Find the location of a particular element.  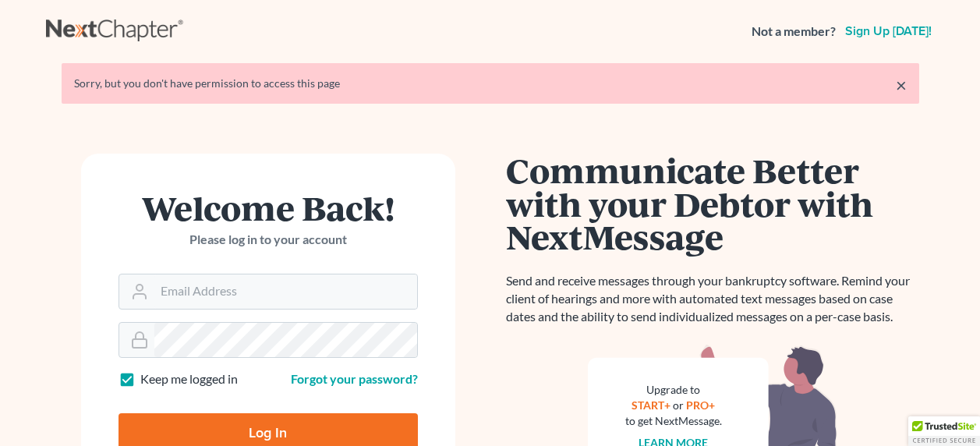

div: to get NextMessage. is located at coordinates (673, 421).